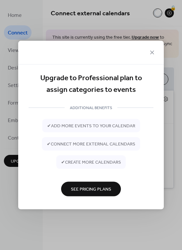 The height and width of the screenshot is (250, 182). Describe the element at coordinates (91, 84) in the screenshot. I see `div: Upgrade to Professional plan to assign categories to events` at that location.